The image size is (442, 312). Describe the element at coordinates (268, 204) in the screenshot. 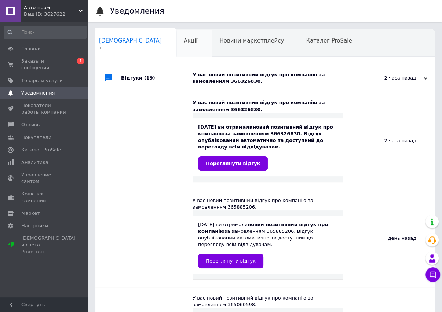

I see `div: У вас новий позитивний відгук про компанію за замовленням 365885206.` at that location.